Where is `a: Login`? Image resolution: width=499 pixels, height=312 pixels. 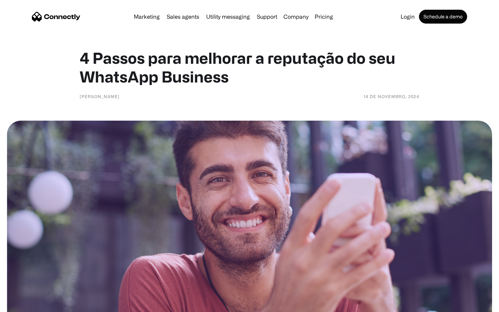
a: Login is located at coordinates (407, 17).